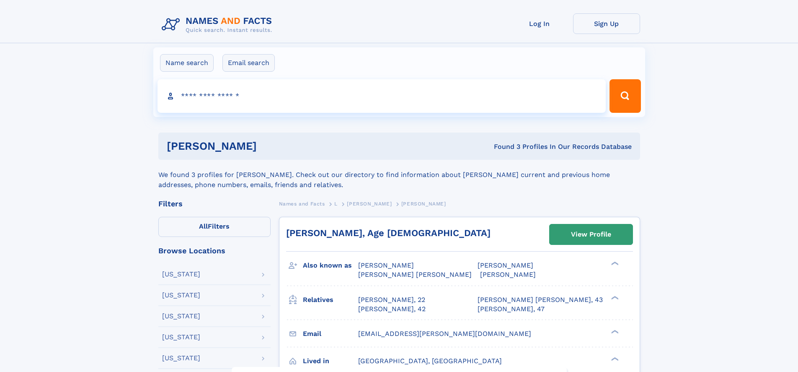  Describe the element at coordinates (248, 63) in the screenshot. I see `label: Email search` at that location.